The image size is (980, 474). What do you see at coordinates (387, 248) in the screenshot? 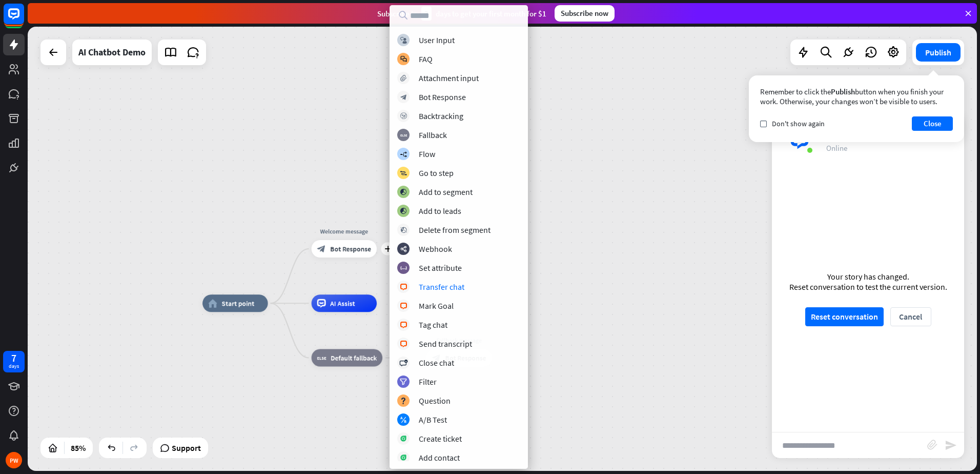
I see `i: plus` at bounding box center [387, 248].